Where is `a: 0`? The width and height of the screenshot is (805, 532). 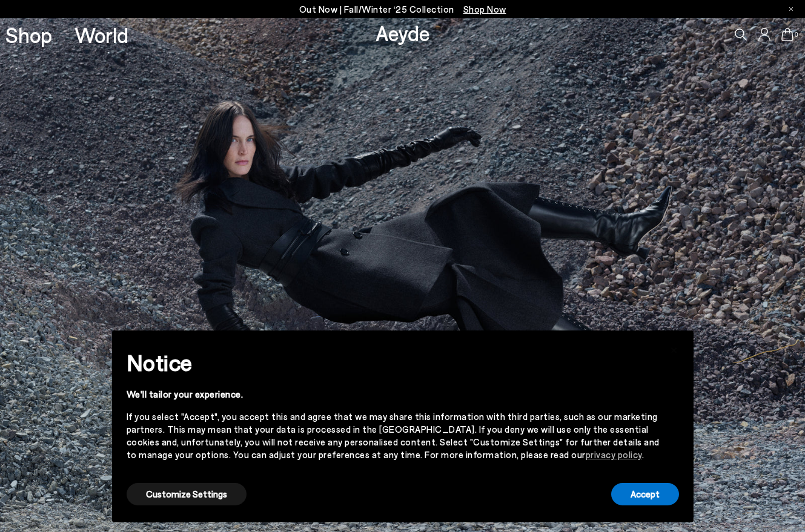
a: 0 is located at coordinates (788, 34).